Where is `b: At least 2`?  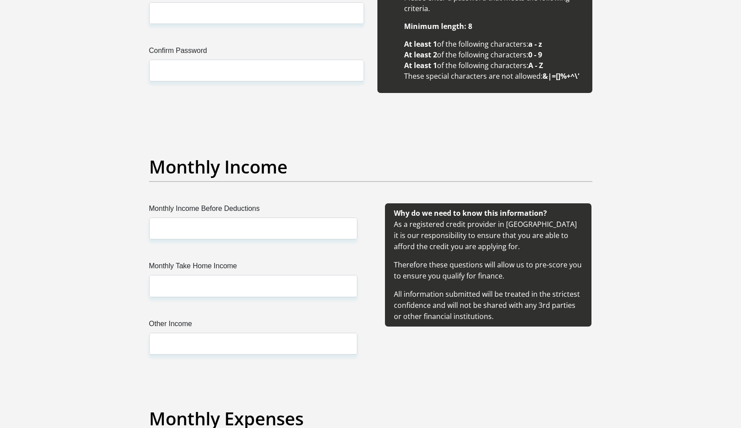 b: At least 2 is located at coordinates (421, 55).